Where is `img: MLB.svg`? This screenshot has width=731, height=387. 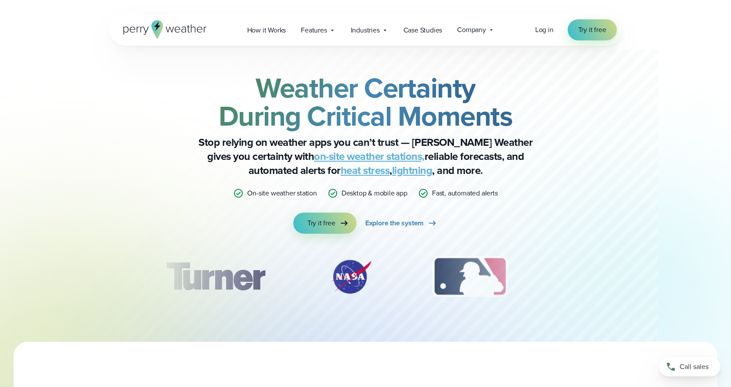
img: MLB.svg is located at coordinates (470, 277).